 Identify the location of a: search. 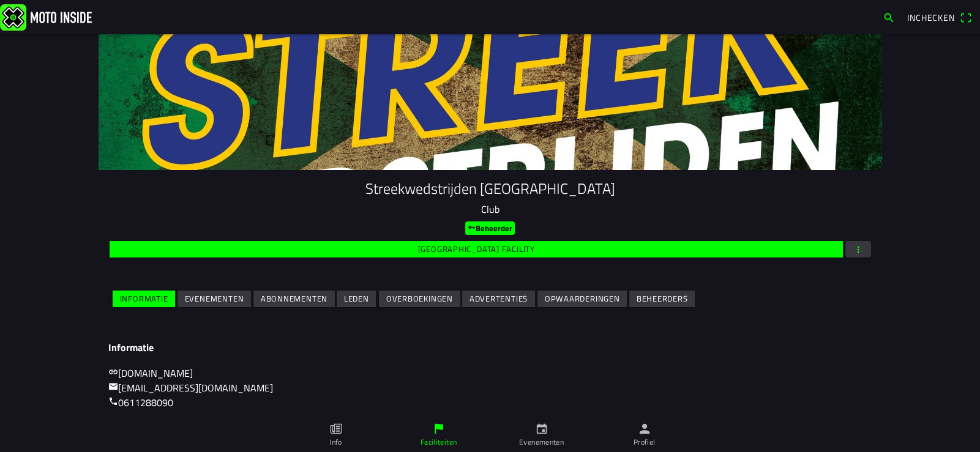
(889, 17).